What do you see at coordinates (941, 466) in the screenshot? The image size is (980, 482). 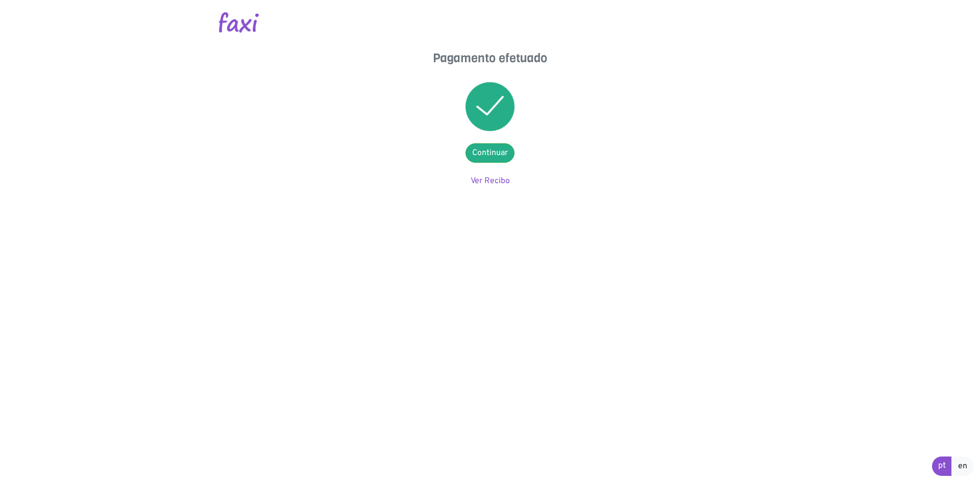 I see `a: pt` at bounding box center [941, 466].